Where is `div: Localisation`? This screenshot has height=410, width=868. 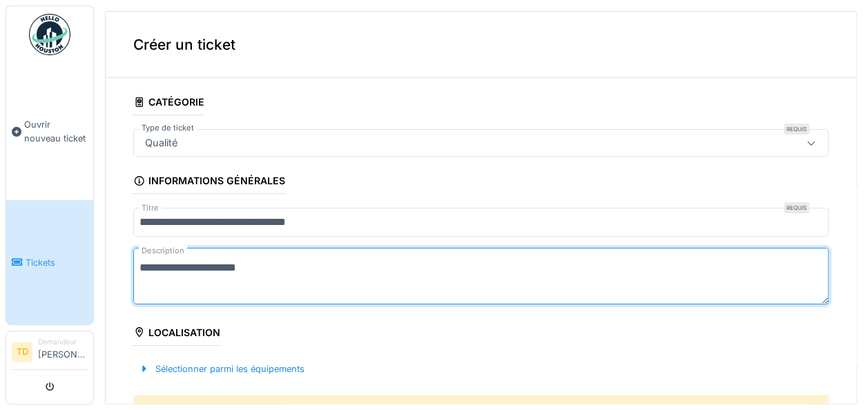
div: Localisation is located at coordinates (177, 334).